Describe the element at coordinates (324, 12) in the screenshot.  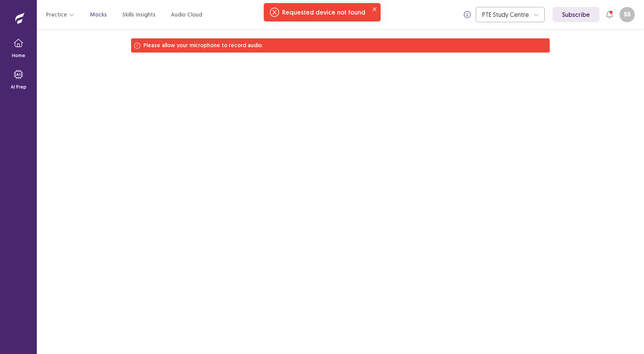
I see `div: Requested device not found` at that location.